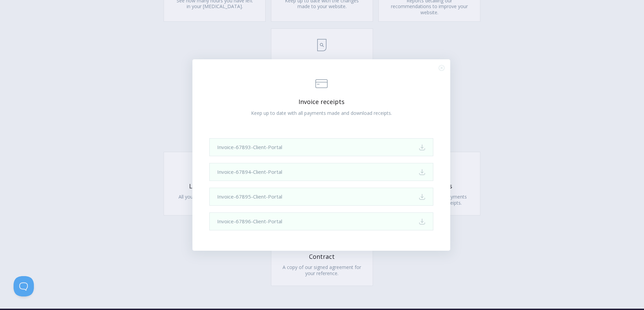 The width and height of the screenshot is (644, 310). I want to click on a: Invoice-67893-Client-Portal, so click(321, 147).